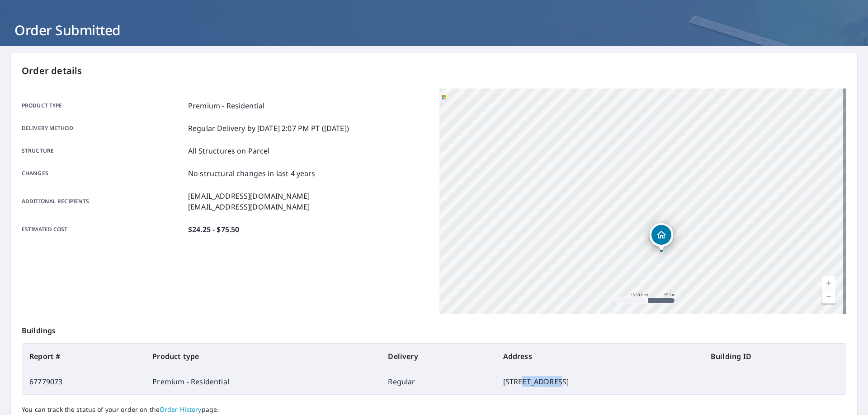  I want to click on td: Premium - Residential, so click(263, 382).